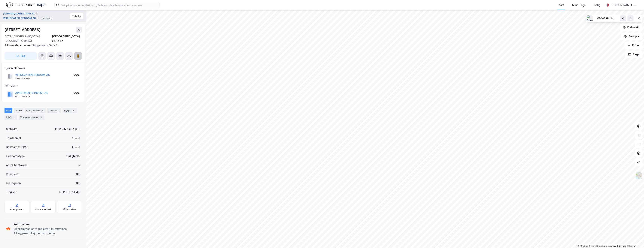  I want to click on button: Analyse, so click(631, 36).